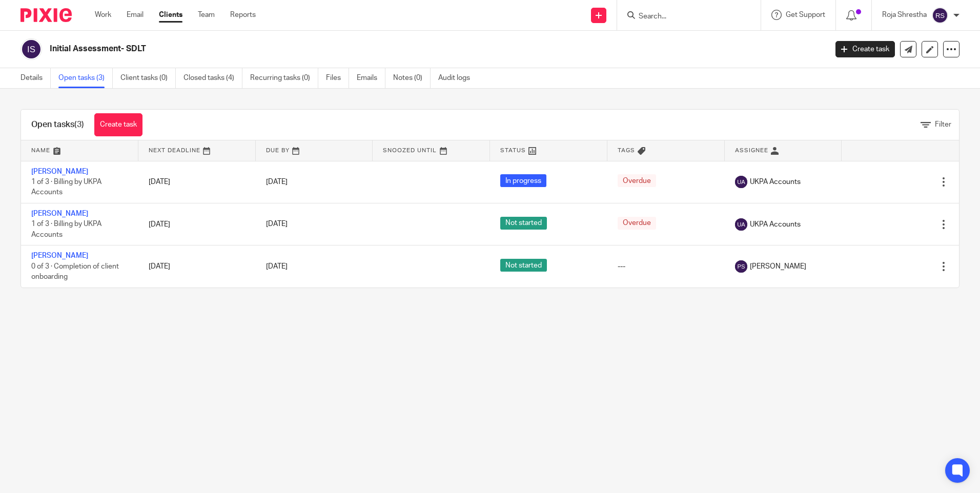 The height and width of the screenshot is (493, 980). What do you see at coordinates (411, 78) in the screenshot?
I see `a: Notes (0)` at bounding box center [411, 78].